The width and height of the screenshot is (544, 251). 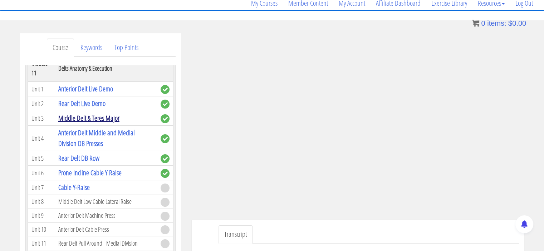 What do you see at coordinates (41, 243) in the screenshot?
I see `td: Unit 11` at bounding box center [41, 243].